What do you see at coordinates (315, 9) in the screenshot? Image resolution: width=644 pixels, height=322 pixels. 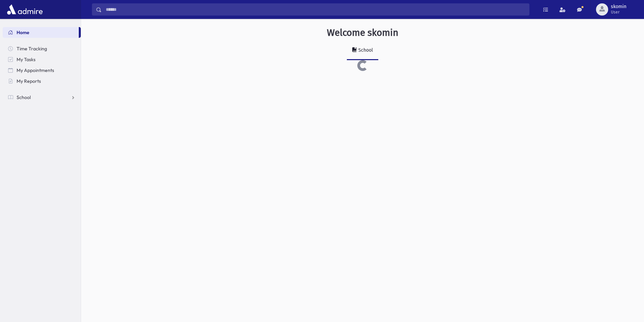 I see `input: Search` at bounding box center [315, 9].